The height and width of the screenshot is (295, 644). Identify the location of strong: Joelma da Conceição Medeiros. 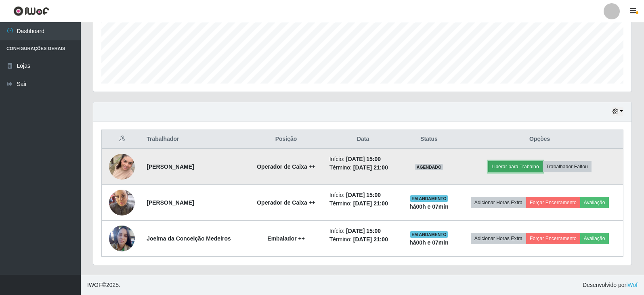
(189, 238).